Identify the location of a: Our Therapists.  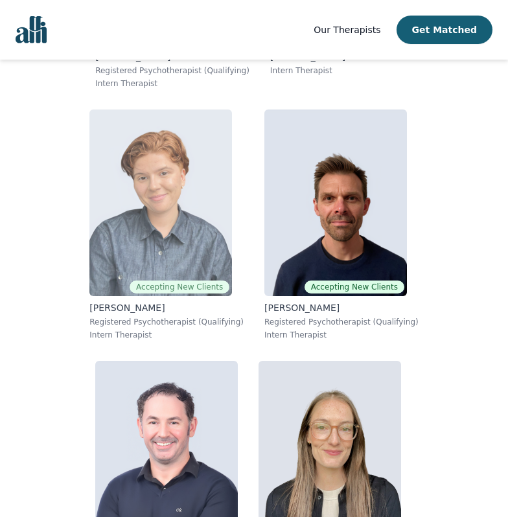
(347, 30).